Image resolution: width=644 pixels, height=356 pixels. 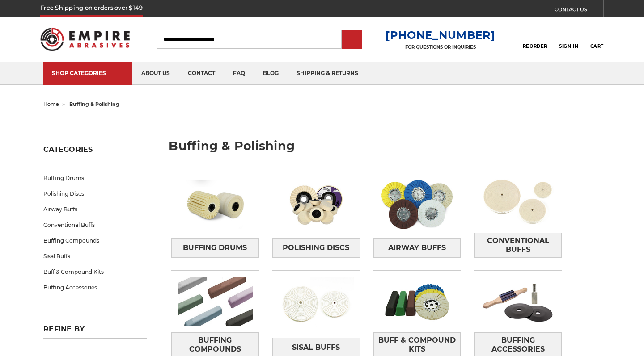 What do you see at coordinates (316, 205) in the screenshot?
I see `img: Polishing Discs` at bounding box center [316, 205].